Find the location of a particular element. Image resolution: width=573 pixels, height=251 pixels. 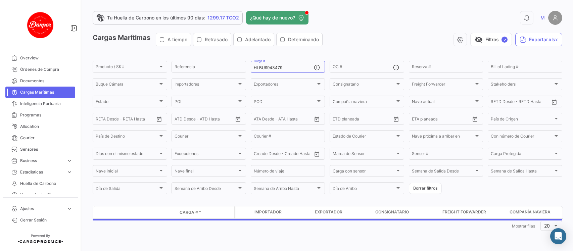

span: Adelantado is located at coordinates (258, 40).